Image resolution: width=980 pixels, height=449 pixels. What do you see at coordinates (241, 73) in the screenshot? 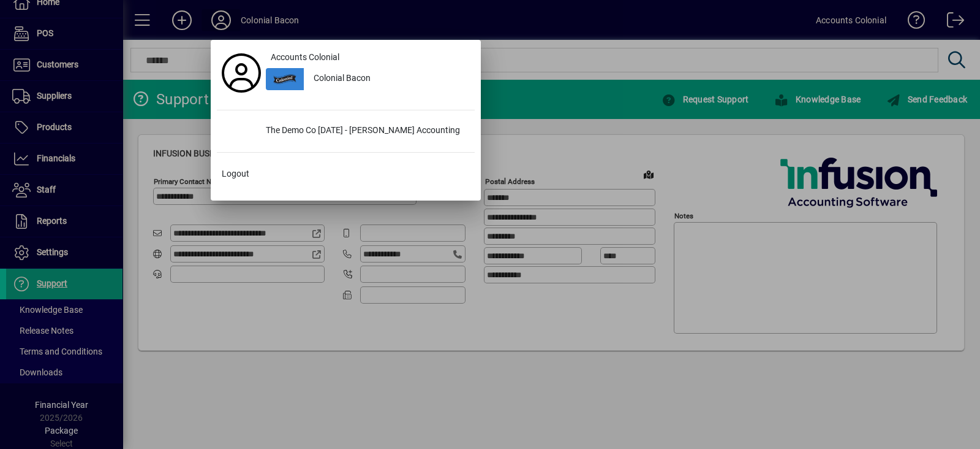
I see `a: Profile` at bounding box center [241, 73].